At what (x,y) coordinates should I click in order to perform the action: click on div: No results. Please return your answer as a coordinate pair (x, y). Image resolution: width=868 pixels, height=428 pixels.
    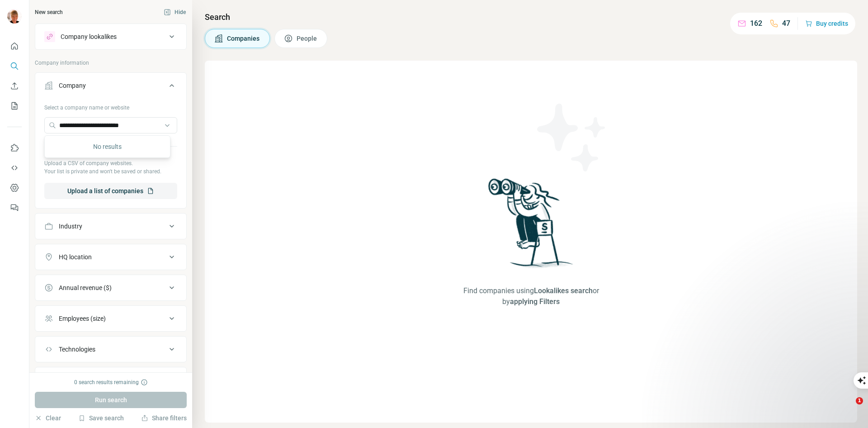
    Looking at the image, I should click on (107, 146).